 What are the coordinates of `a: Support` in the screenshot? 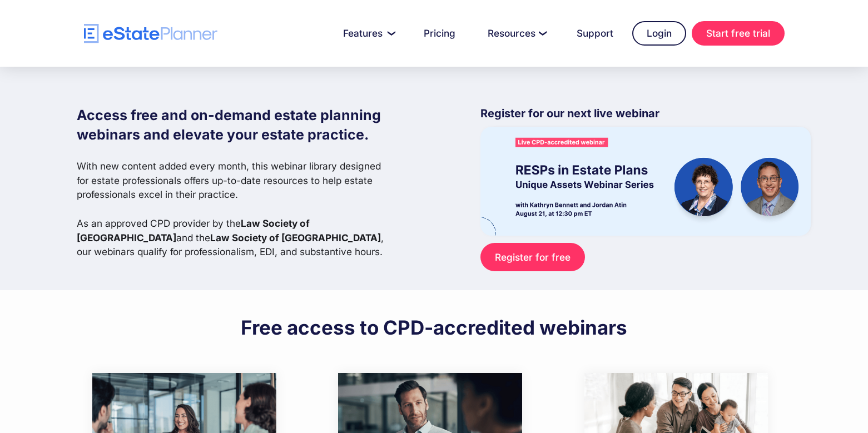 It's located at (595, 33).